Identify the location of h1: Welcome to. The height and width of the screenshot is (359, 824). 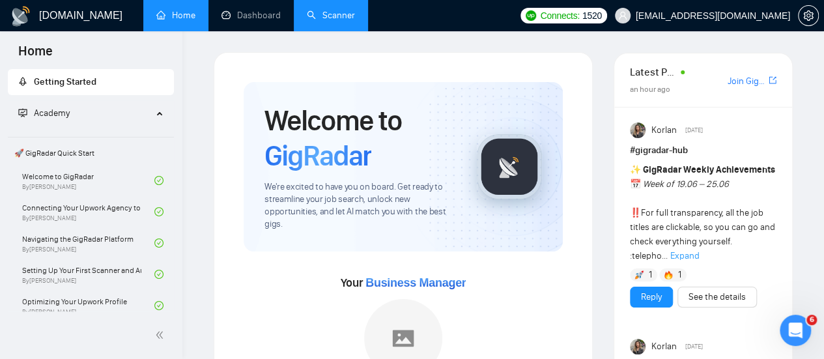
(360, 138).